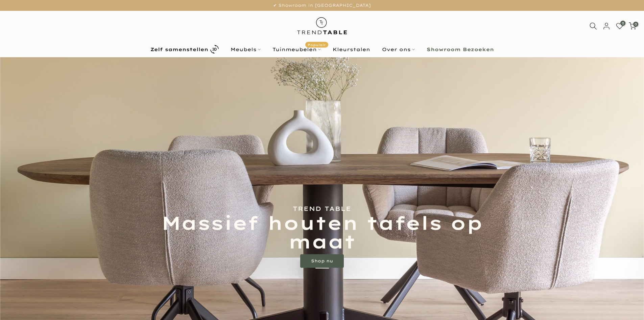 This screenshot has height=320, width=644. What do you see at coordinates (460, 49) in the screenshot?
I see `a: Showroom Bezoeken` at bounding box center [460, 49].